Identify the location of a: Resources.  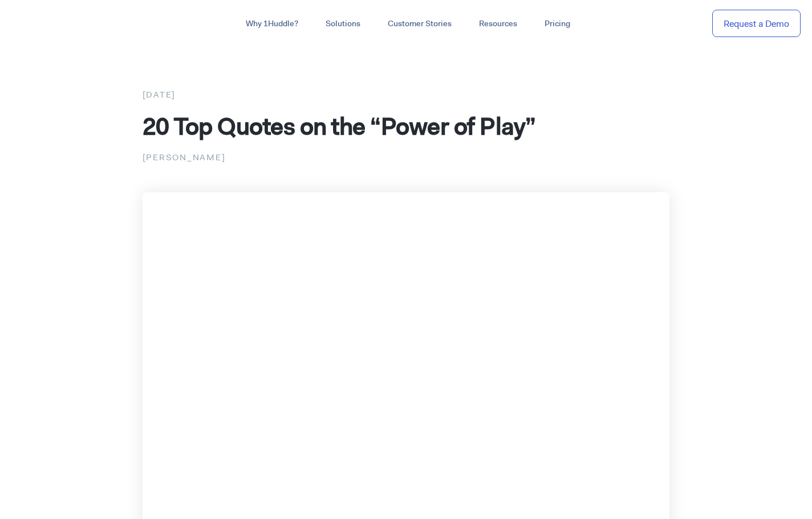
(498, 24).